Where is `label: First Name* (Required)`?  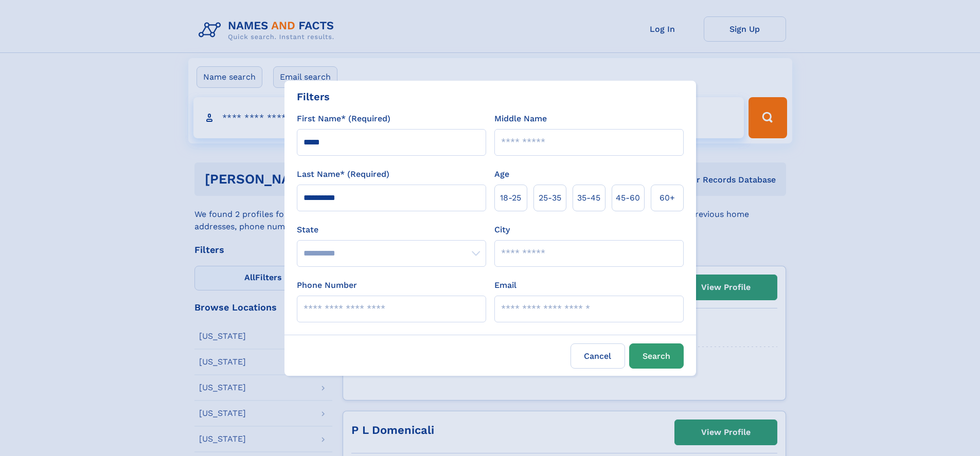 label: First Name* (Required) is located at coordinates (344, 119).